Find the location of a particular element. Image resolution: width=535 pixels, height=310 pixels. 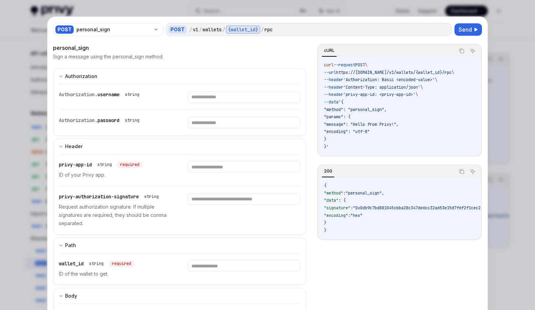

button: Send is located at coordinates (468, 30).